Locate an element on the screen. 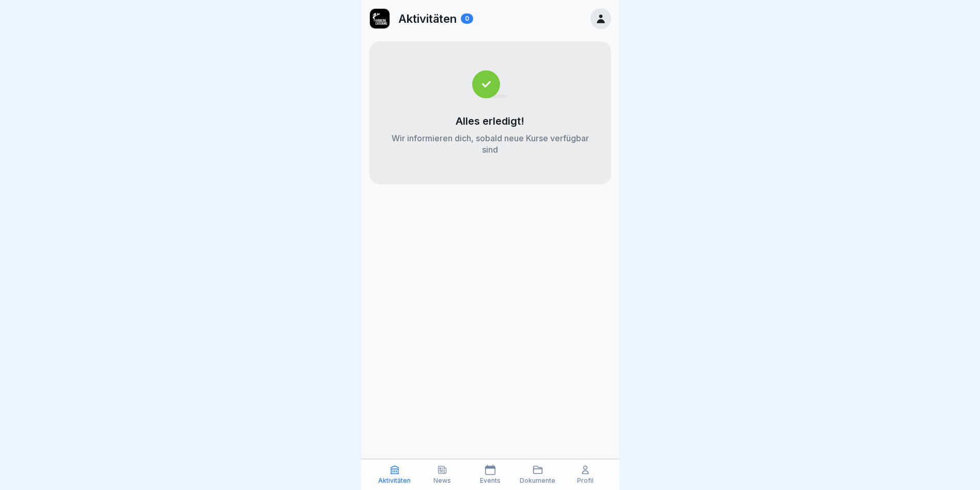 The height and width of the screenshot is (490, 980). img: ewxb9rjzulw9ace2na8lwzf2.png is located at coordinates (380, 18).